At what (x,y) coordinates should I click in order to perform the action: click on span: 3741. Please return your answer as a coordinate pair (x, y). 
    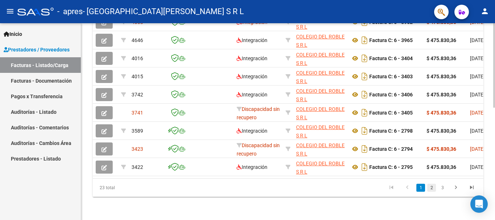
    Looking at the image, I should click on (137, 113).